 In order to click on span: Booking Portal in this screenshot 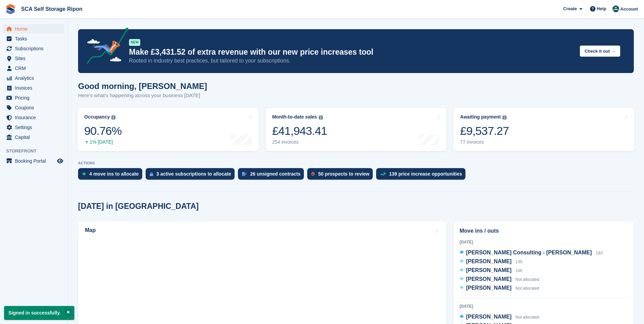, I will do `click(35, 161)`.